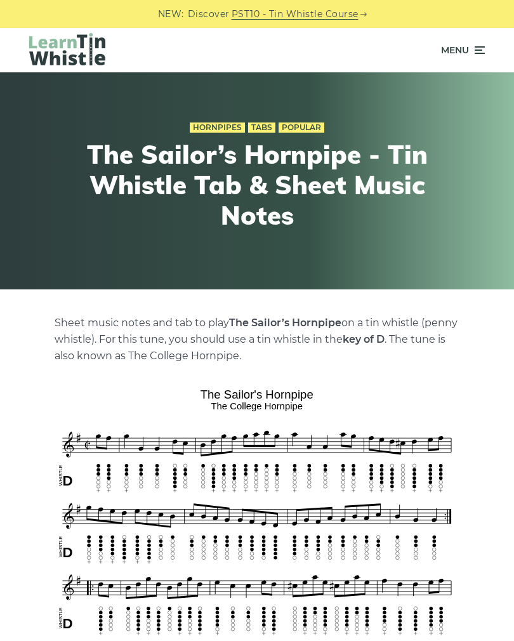 The width and height of the screenshot is (514, 641). I want to click on strong: key of D, so click(364, 339).